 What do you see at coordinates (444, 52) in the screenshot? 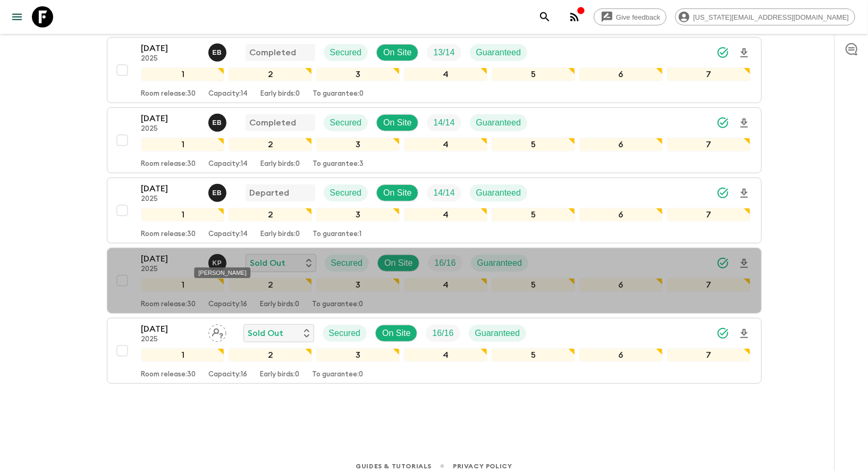
I see `p: 13 / 14` at bounding box center [444, 52].